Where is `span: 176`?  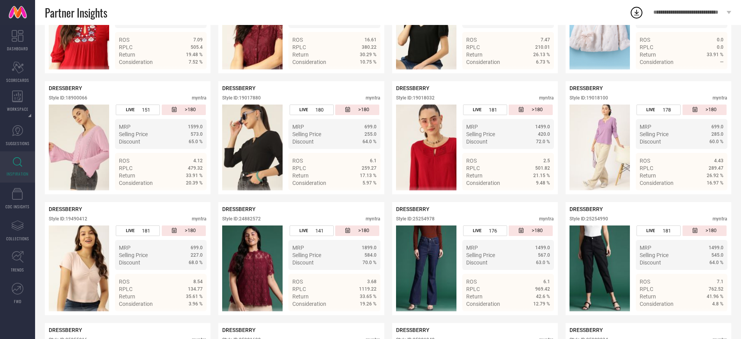
span: 176 is located at coordinates (492, 230).